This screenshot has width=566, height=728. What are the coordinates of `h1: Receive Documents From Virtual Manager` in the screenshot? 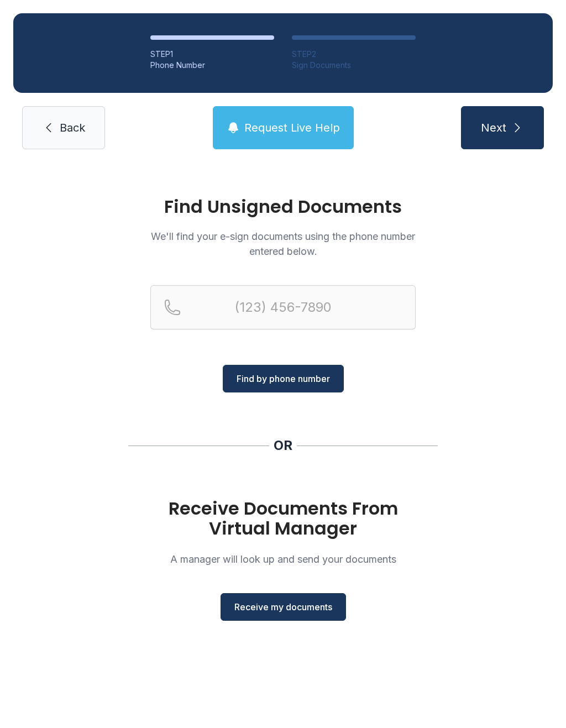 It's located at (283, 519).